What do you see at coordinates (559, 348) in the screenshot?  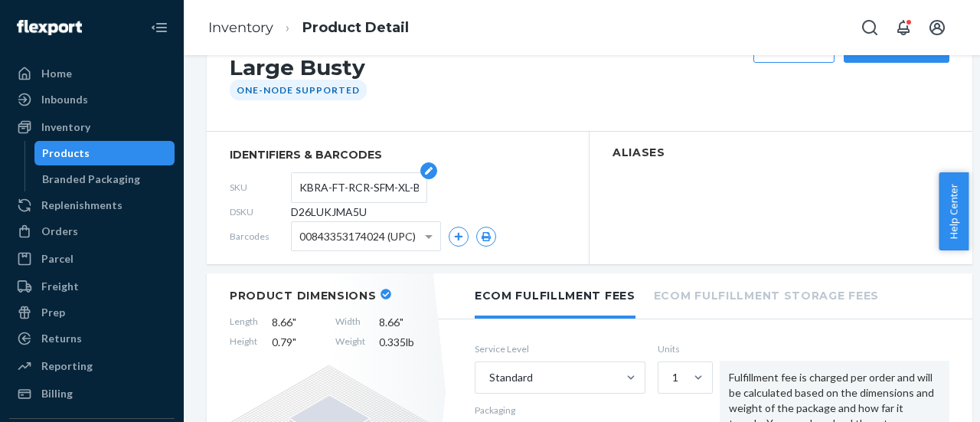 I see `label: Service Level` at bounding box center [559, 348].